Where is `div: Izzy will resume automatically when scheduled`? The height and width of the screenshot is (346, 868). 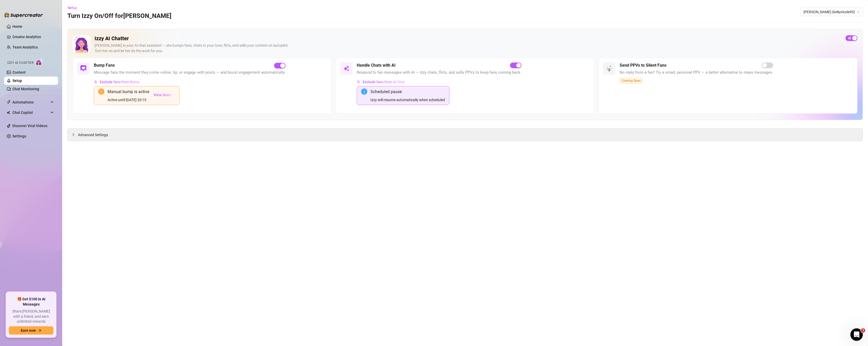
div: Izzy will resume automatically when scheduled is located at coordinates (407, 100).